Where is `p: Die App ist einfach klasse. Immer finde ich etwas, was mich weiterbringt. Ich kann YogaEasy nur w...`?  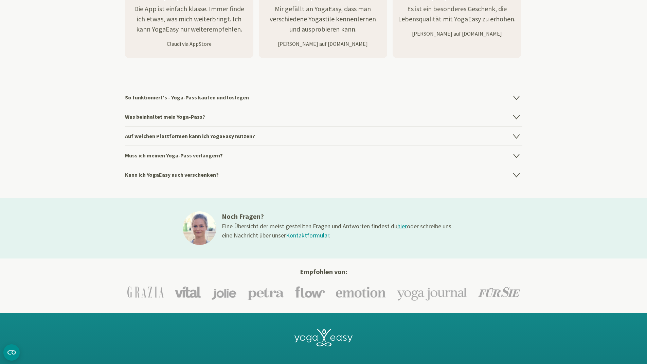 p: Die App ist einfach klasse. Immer finde ich etwas, was mich weiterbringt. Ich kann YogaEasy nur w... is located at coordinates (189, 19).